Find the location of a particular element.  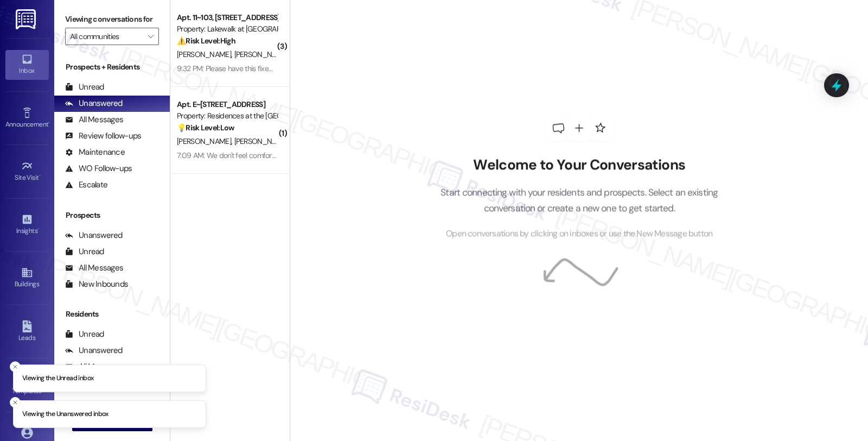

div: Review follow-ups is located at coordinates (103, 136).